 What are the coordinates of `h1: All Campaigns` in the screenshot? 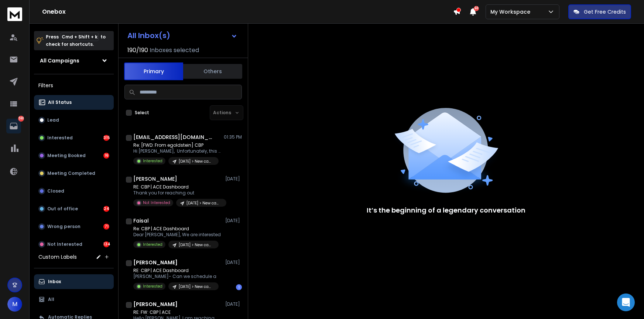 It's located at (60, 61).